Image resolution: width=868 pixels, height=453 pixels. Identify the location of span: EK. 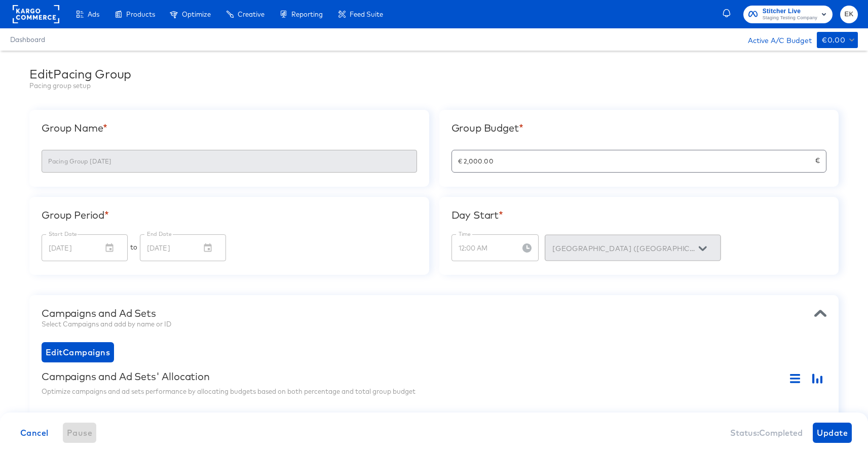
(849, 14).